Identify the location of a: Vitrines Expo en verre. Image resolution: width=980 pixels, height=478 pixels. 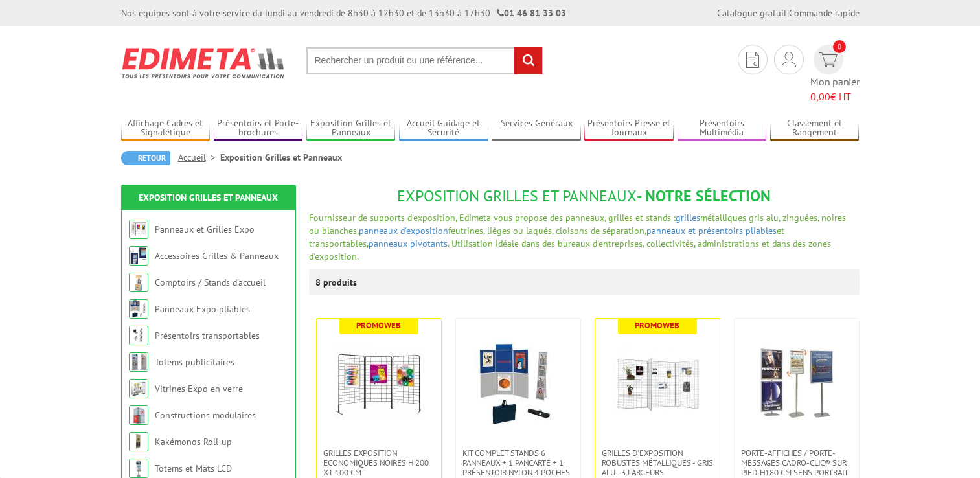
(199, 389).